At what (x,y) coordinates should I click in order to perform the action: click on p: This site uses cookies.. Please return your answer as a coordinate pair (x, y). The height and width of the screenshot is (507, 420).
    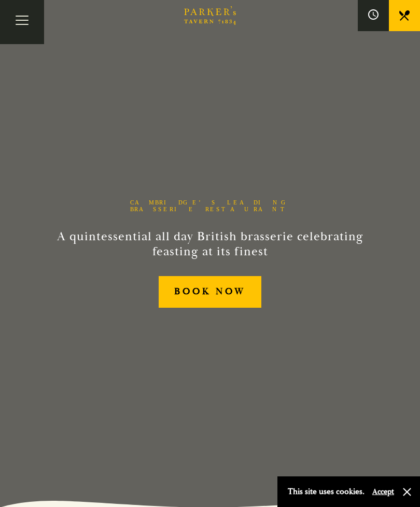
    Looking at the image, I should click on (326, 491).